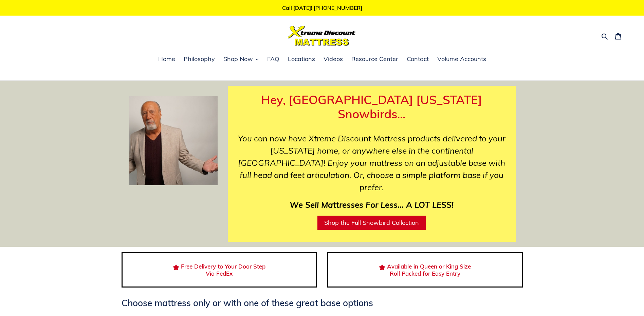 The image size is (644, 316). I want to click on h4: Available in Queen or King Size Roll Packed for Easy Entry, so click(426, 270).